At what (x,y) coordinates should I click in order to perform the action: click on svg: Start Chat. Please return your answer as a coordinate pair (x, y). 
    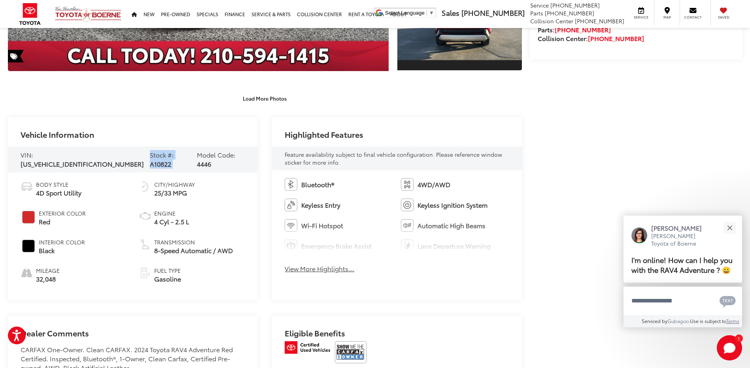
    Looking at the image, I should click on (729, 348).